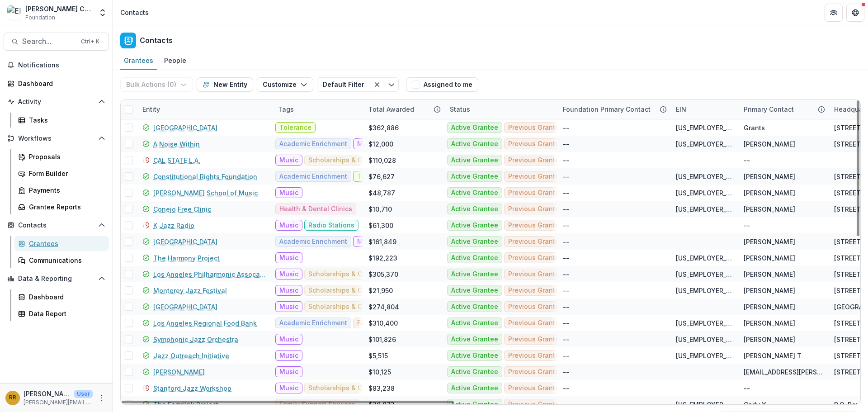 Image resolution: width=868 pixels, height=412 pixels. Describe the element at coordinates (56, 278) in the screenshot. I see `button: Open Data & Reporting` at that location.